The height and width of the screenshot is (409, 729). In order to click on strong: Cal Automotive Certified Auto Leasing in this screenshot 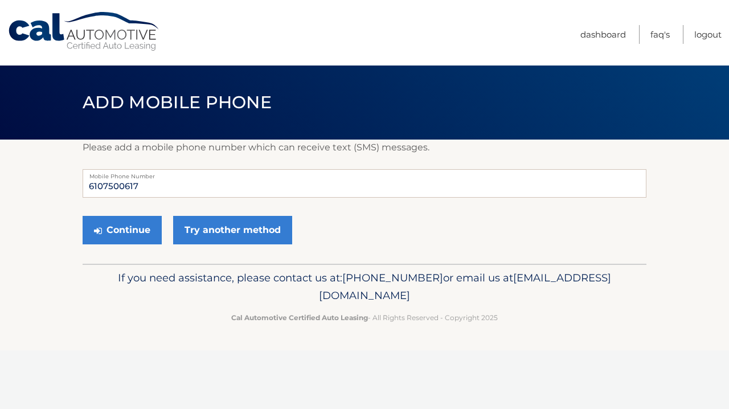, I will do `click(300, 317)`.